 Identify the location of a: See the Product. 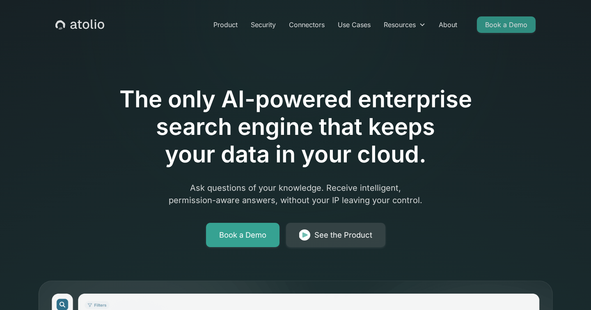
(336, 235).